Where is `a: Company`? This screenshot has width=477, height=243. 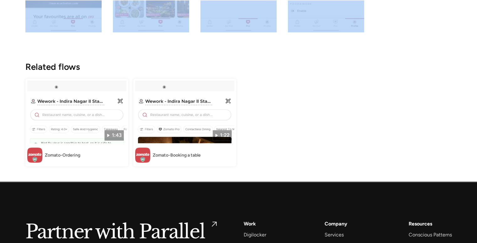 a: Company is located at coordinates (336, 224).